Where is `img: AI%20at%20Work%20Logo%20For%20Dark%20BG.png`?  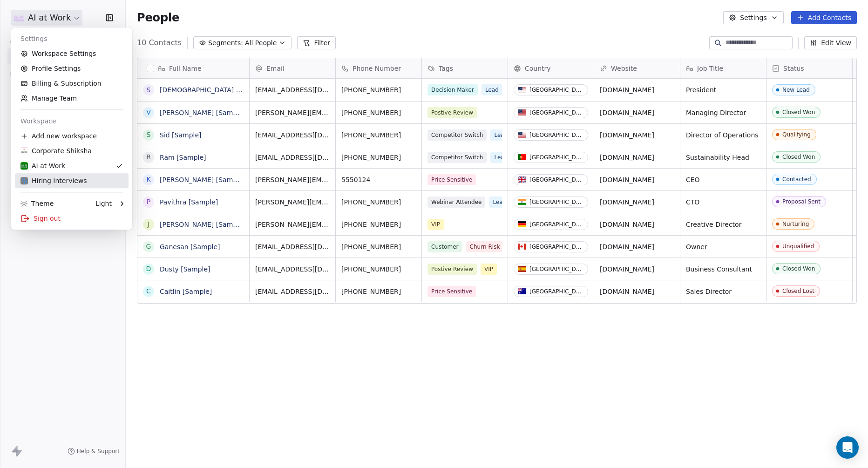
img: AI%20at%20Work%20Logo%20For%20Dark%20BG.png is located at coordinates (24, 165).